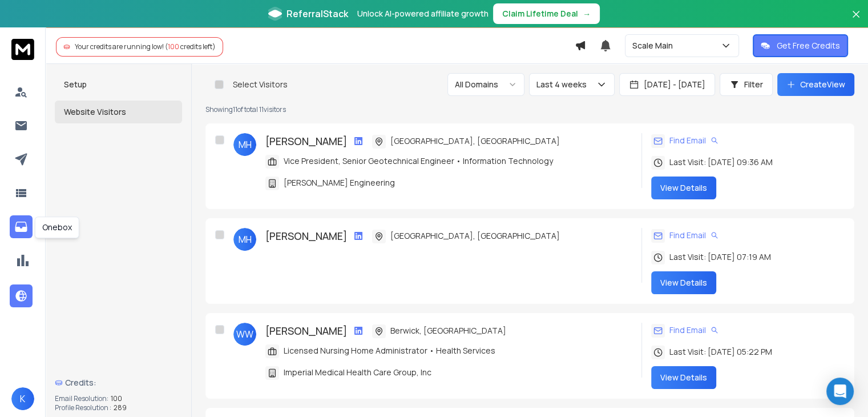  What do you see at coordinates (389, 351) in the screenshot?
I see `span: Licensed Nursing Home Administrator • Health Services` at bounding box center [389, 351].